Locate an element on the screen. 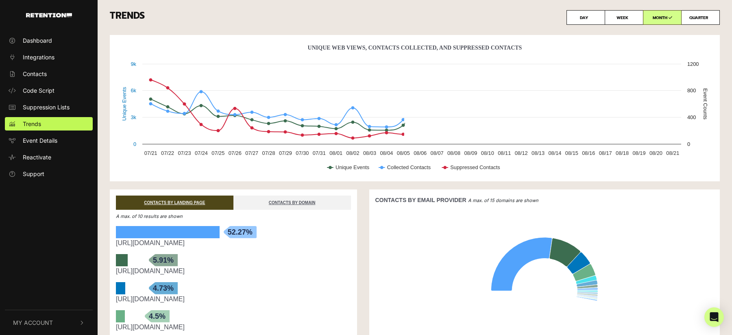 The height and width of the screenshot is (335, 732). text: 07/31 is located at coordinates (319, 153).